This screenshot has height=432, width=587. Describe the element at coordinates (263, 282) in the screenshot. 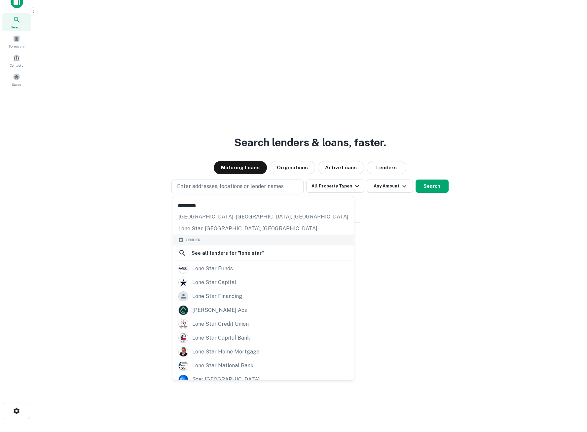

I see `a: lone star capital` at that location.